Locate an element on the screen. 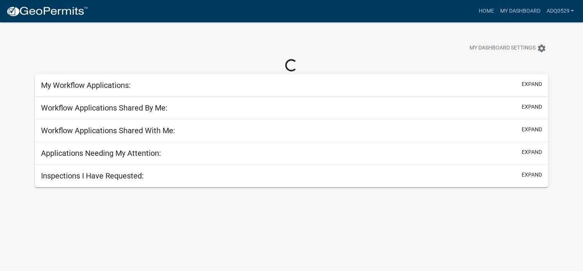 The height and width of the screenshot is (271, 583). i: settings is located at coordinates (542, 48).